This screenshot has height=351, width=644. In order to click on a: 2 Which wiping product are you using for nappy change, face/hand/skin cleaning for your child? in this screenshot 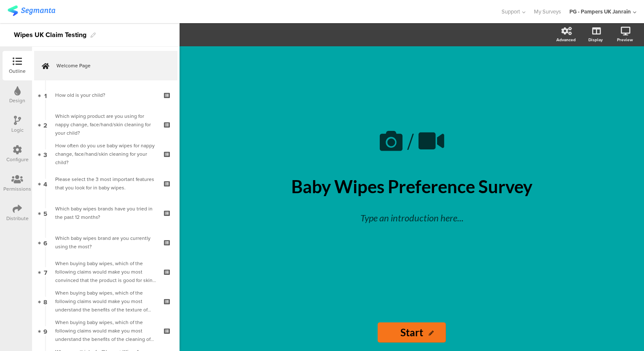, I will do `click(106, 125)`.